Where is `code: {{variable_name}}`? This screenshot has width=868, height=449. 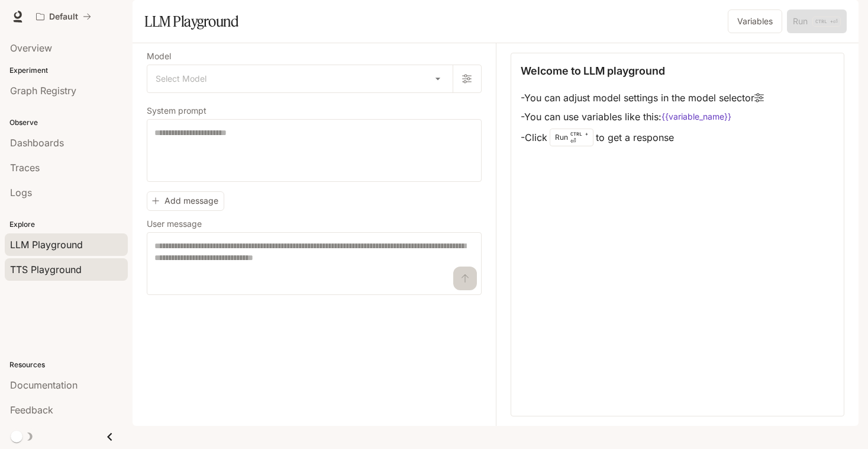 code: {{variable_name}} is located at coordinates (697, 116).